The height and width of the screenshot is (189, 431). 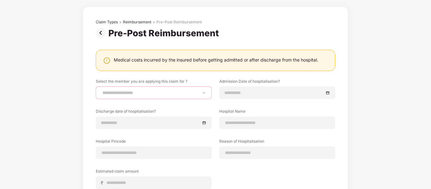 What do you see at coordinates (153, 112) in the screenshot?
I see `label: Discharge date of hospitalisation?` at bounding box center [153, 112].